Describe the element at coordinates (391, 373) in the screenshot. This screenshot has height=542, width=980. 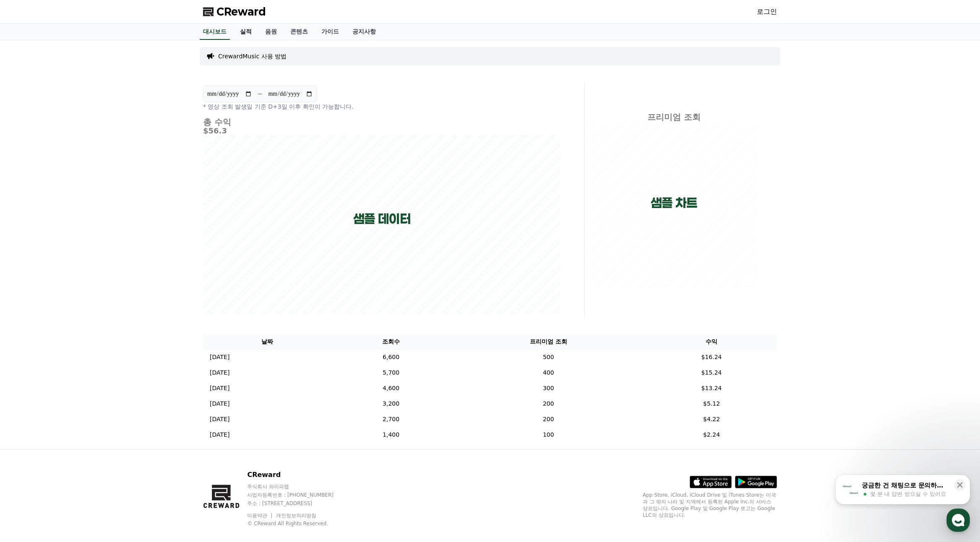
I see `td: 5,700` at that location.